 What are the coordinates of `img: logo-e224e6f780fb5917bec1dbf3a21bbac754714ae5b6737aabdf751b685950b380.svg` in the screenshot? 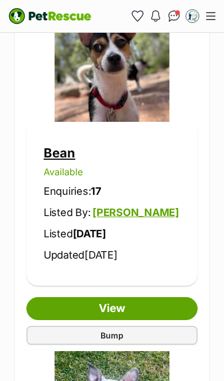 It's located at (50, 16).